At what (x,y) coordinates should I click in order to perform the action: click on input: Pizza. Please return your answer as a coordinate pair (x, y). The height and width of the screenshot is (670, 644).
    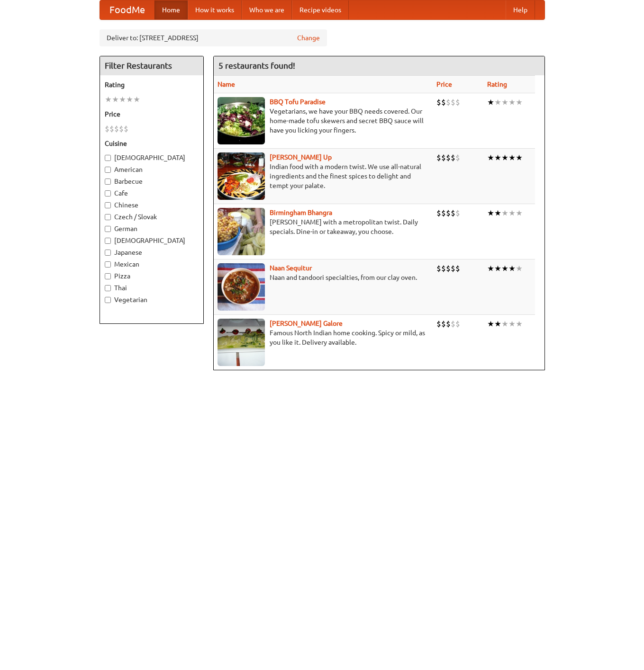
    Looking at the image, I should click on (107, 276).